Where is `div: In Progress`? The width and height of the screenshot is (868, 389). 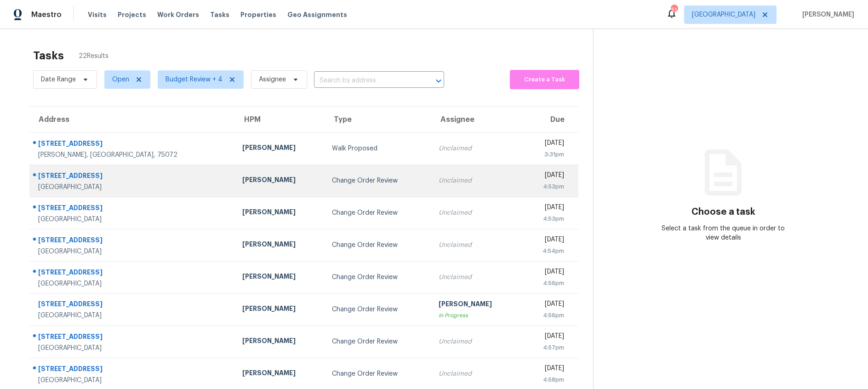
div: In Progress is located at coordinates (476, 315).